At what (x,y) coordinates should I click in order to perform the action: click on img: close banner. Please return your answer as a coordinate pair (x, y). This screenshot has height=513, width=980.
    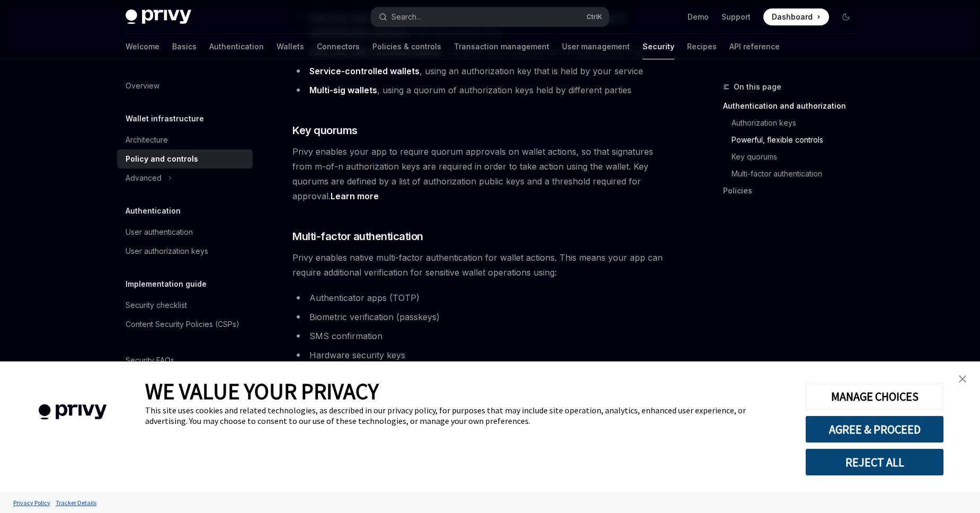
    Looking at the image, I should click on (962, 379).